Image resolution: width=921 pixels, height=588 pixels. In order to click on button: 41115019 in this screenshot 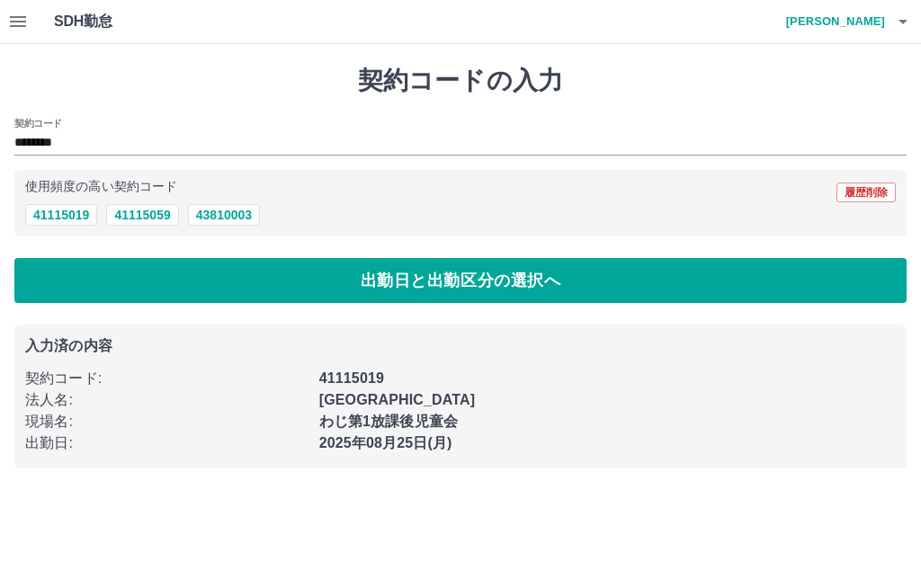, I will do `click(62, 215)`.